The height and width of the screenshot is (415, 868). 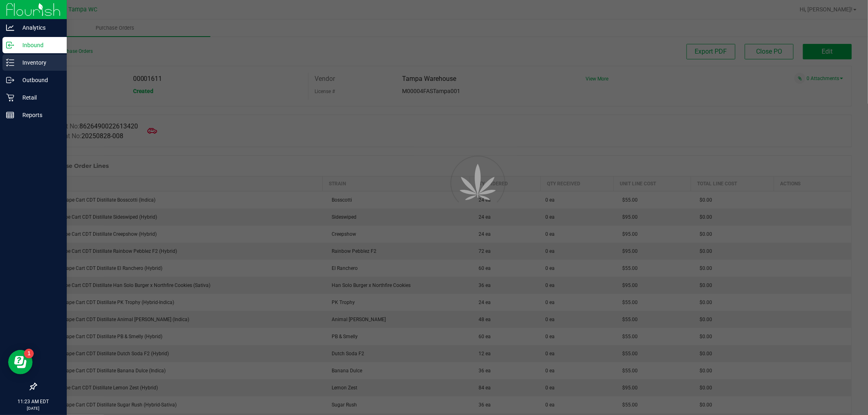 I want to click on span: 1, so click(x=5, y=5).